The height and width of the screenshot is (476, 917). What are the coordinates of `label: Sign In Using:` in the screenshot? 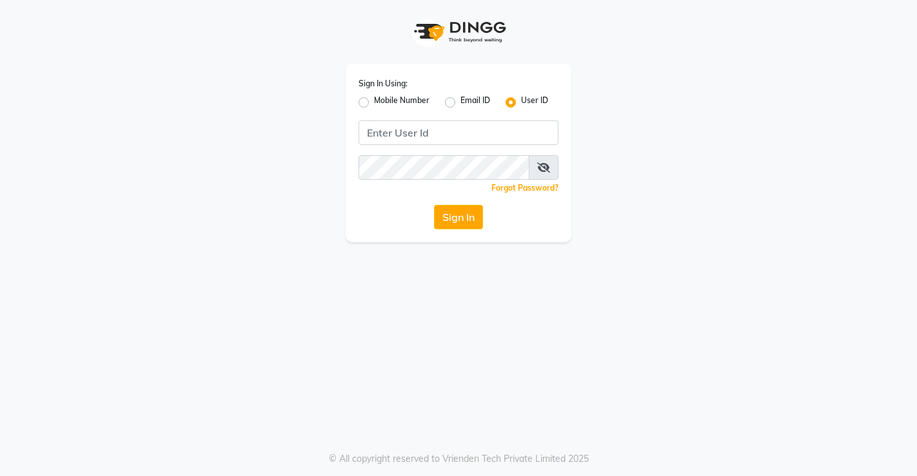 It's located at (383, 84).